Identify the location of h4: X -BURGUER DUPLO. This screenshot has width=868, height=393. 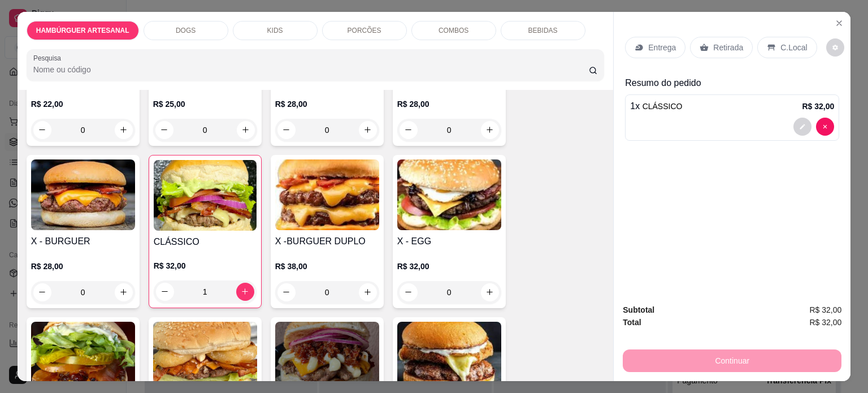
(327, 242).